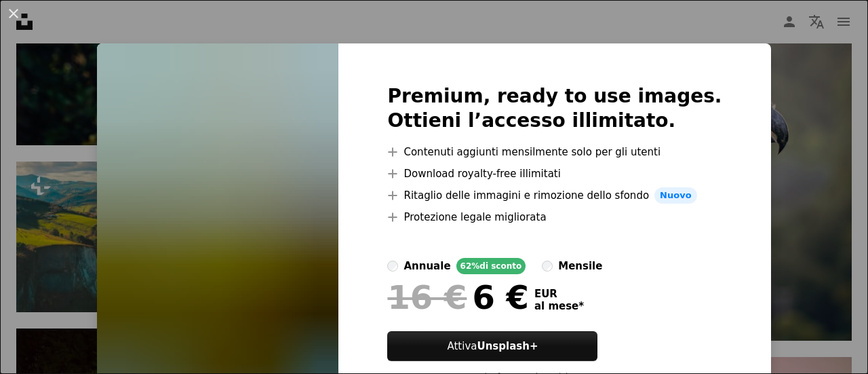  I want to click on li: Protezione legale migliorata, so click(554, 217).